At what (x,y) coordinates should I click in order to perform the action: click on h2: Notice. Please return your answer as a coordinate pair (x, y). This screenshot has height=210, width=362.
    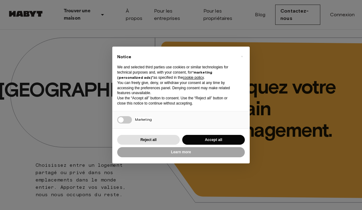
    Looking at the image, I should click on (176, 57).